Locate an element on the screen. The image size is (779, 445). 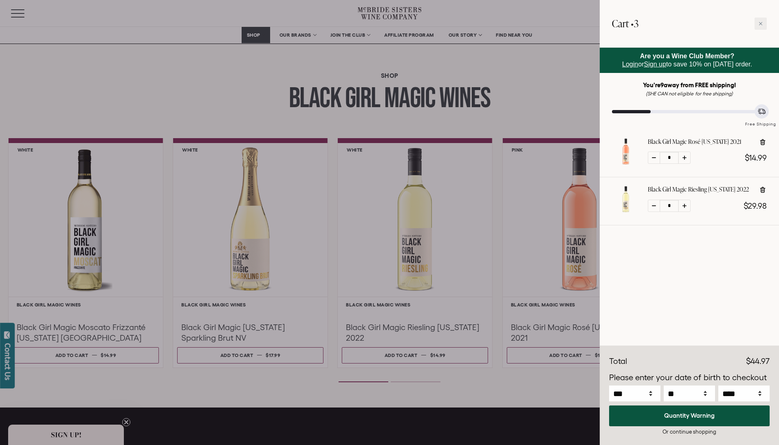
h2: Cart • is located at coordinates (625, 24).